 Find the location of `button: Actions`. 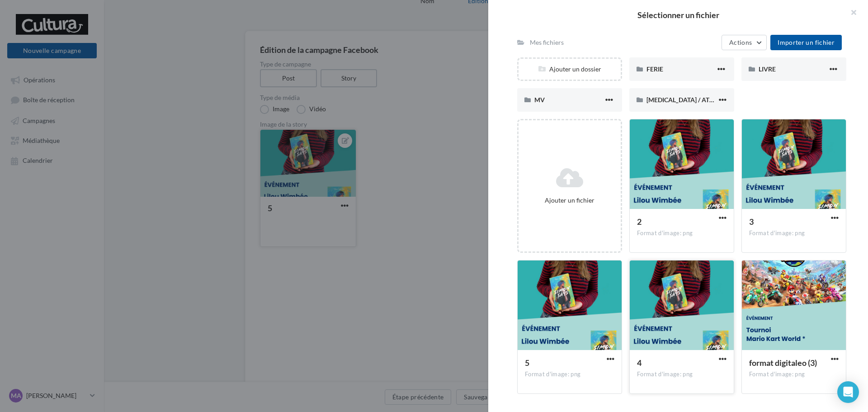

button: Actions is located at coordinates (744, 43).